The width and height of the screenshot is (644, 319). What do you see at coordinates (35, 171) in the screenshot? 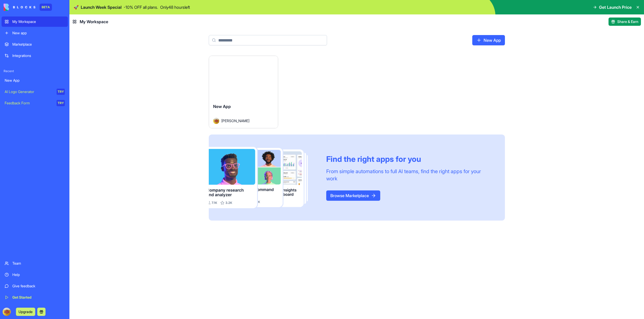
I see `button: Start recording` at bounding box center [35, 171].